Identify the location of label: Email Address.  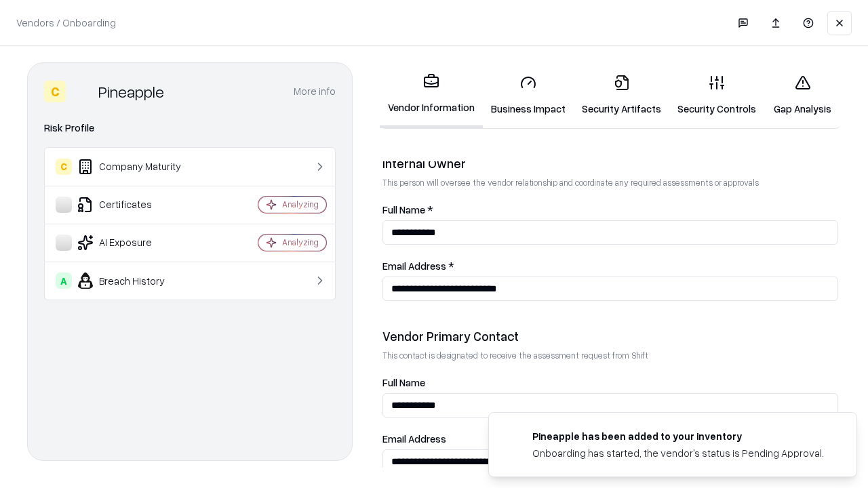
(610, 439).